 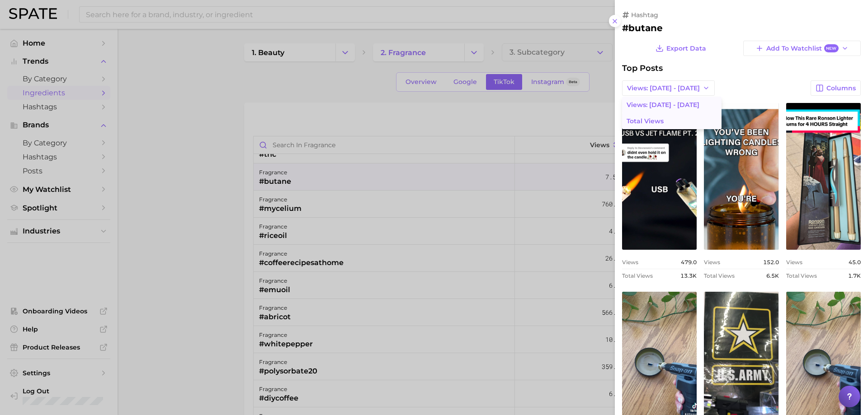 What do you see at coordinates (772, 276) in the screenshot?
I see `span: 6.5k` at bounding box center [772, 276].